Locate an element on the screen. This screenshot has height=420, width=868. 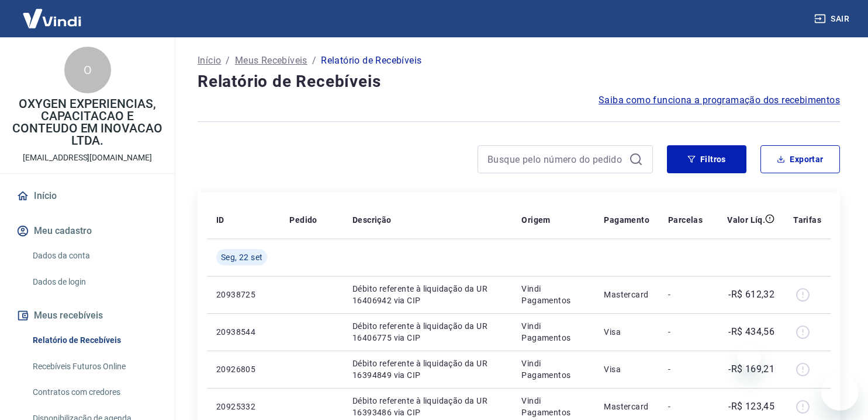
p: -R$ 612,32 is located at coordinates (751, 295).